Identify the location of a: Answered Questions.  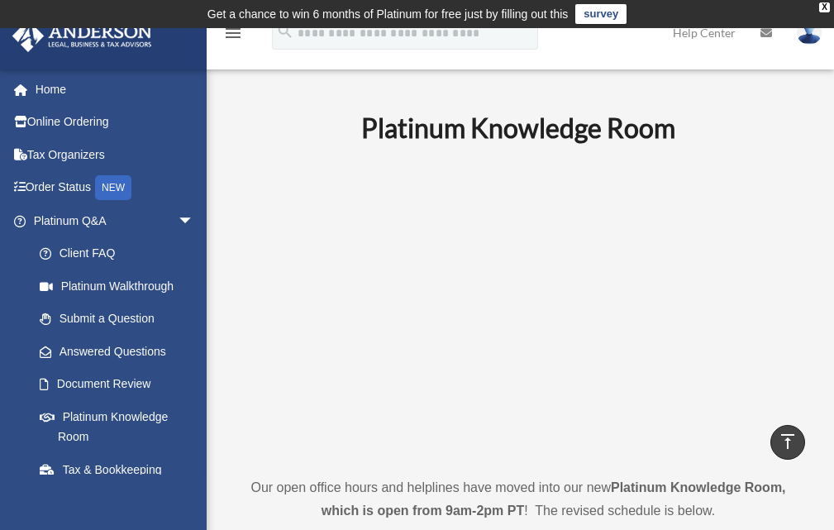
(121, 351).